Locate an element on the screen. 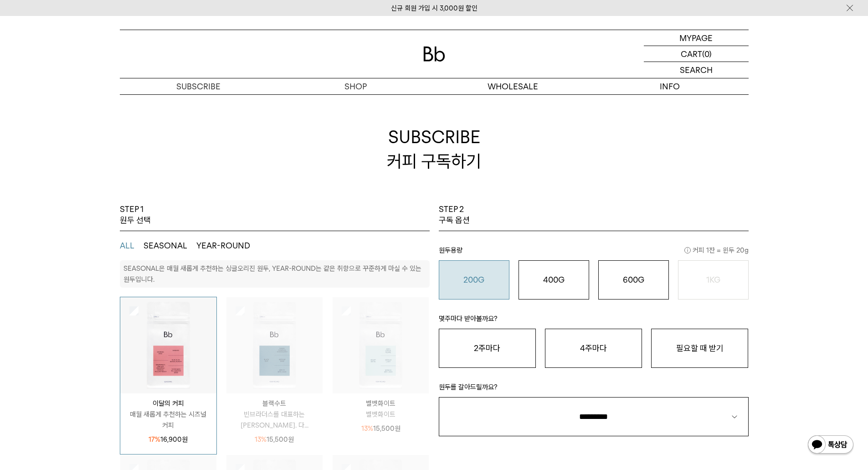  span: 커피 1잔 = 윈두 20g is located at coordinates (716, 250).